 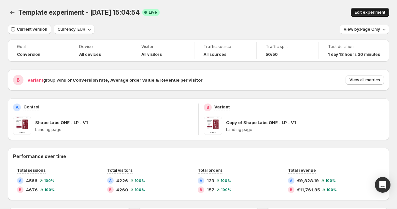 What do you see at coordinates (101, 51) in the screenshot?
I see `a: DeviceAll devices` at bounding box center [101, 51].